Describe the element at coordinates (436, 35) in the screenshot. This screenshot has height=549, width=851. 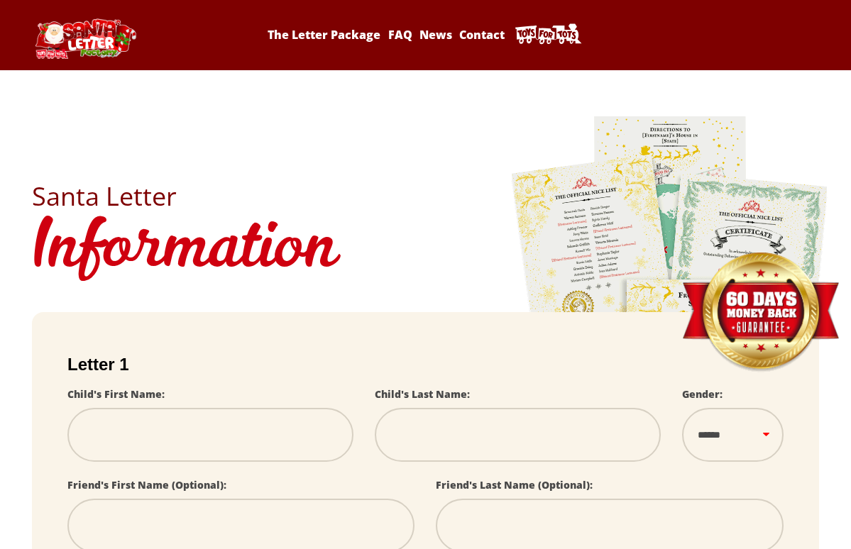
I see `a: News` at that location.